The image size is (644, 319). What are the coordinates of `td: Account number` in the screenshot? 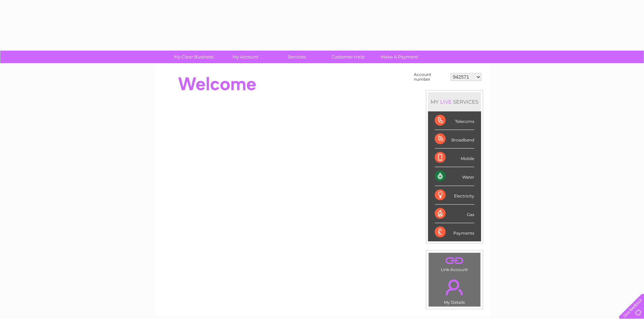 It's located at (430, 77).